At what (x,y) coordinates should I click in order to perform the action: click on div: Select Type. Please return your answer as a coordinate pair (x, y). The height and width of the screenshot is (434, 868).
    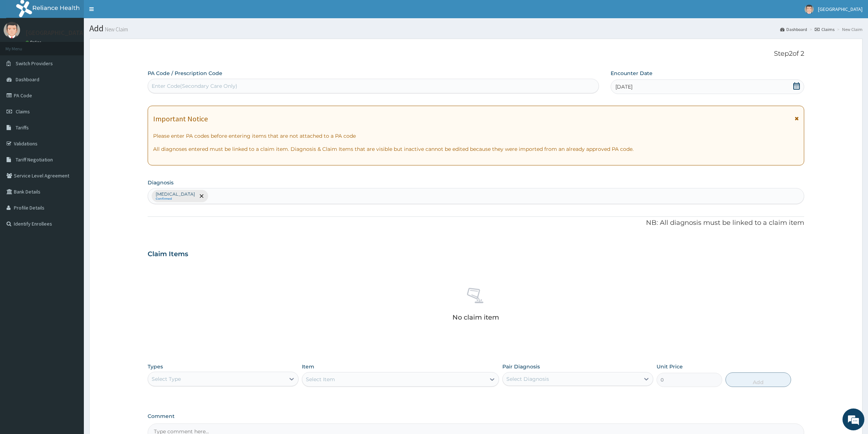
    Looking at the image, I should click on (166, 379).